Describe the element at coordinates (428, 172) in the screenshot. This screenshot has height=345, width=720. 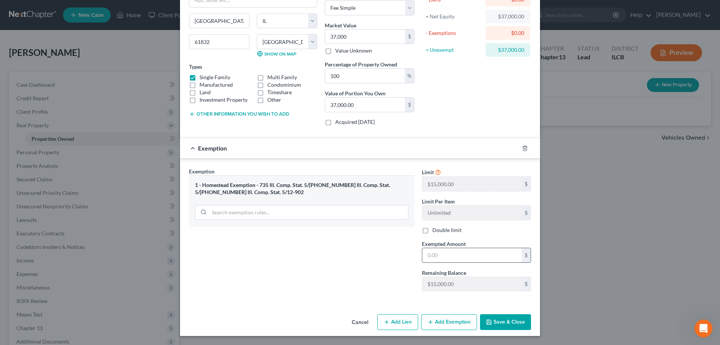
I see `span: Limit` at that location.